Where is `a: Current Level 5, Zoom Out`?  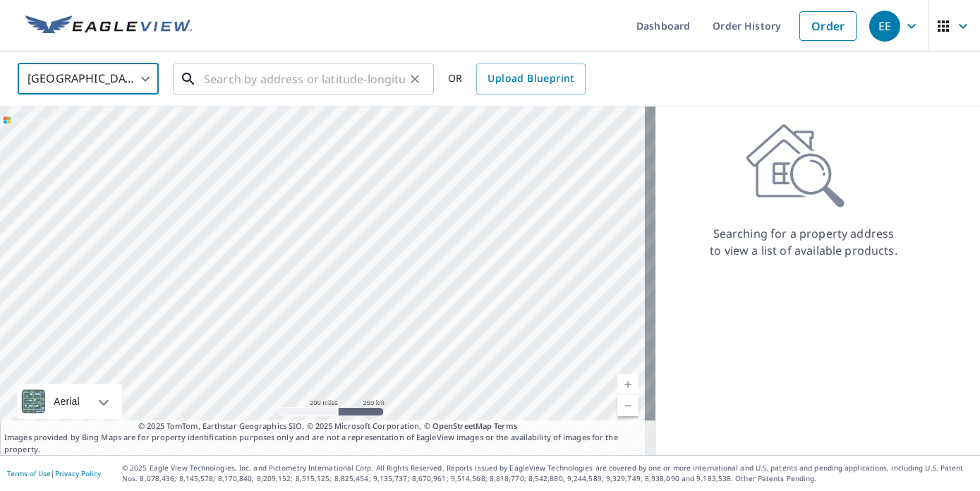
a: Current Level 5, Zoom Out is located at coordinates (628, 406).